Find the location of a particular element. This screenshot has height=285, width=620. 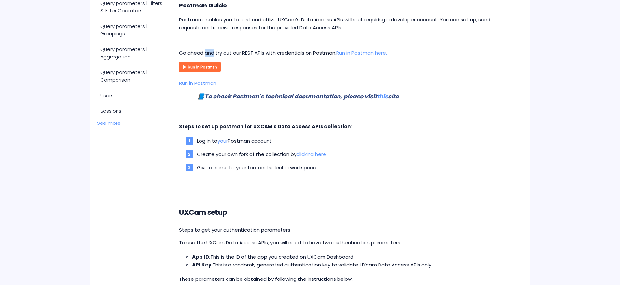

span: Get help is located at coordinates (26, 7).